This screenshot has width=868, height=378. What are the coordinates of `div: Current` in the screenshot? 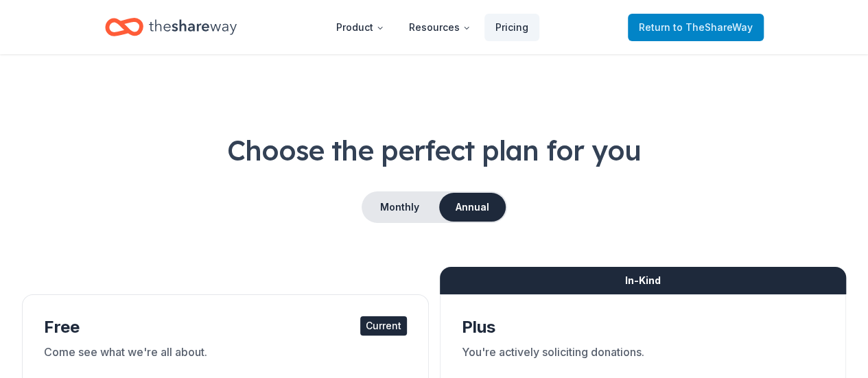 It's located at (383, 326).